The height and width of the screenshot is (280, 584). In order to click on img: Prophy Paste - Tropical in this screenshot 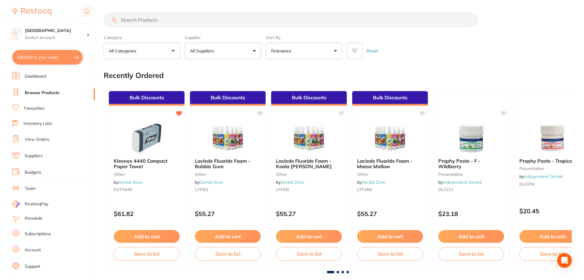, I will do `click(552, 138)`.